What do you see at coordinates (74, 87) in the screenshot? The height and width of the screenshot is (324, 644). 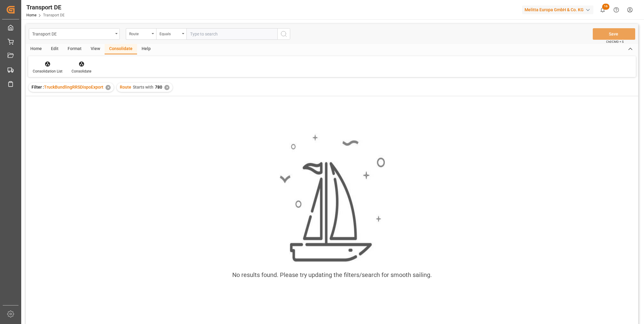 I see `span: TruckBundlingRRSDispoExport` at bounding box center [74, 87].